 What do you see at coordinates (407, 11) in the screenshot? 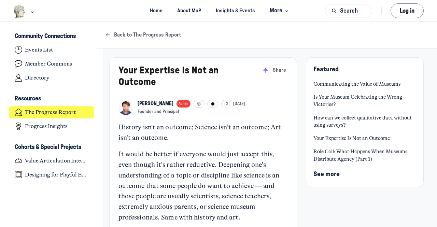
I see `button: Log in` at bounding box center [407, 11].